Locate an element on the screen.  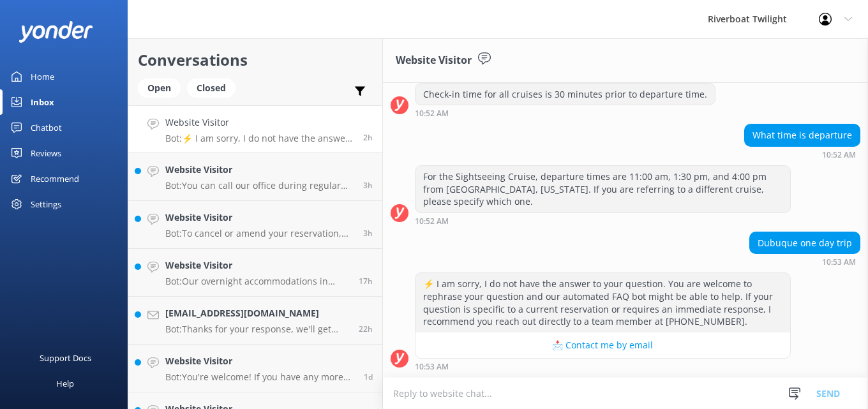
img: yonder-white-logo.png is located at coordinates (55, 31).